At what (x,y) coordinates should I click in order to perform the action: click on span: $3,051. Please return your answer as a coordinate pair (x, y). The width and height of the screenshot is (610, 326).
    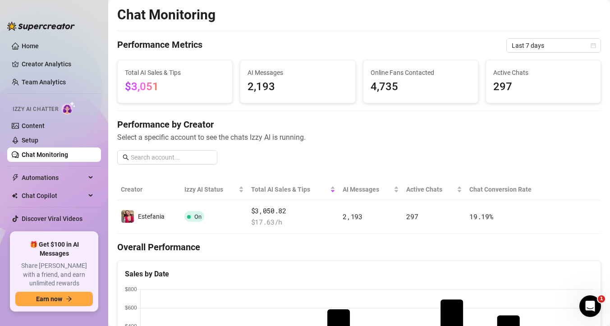
    Looking at the image, I should click on (142, 87).